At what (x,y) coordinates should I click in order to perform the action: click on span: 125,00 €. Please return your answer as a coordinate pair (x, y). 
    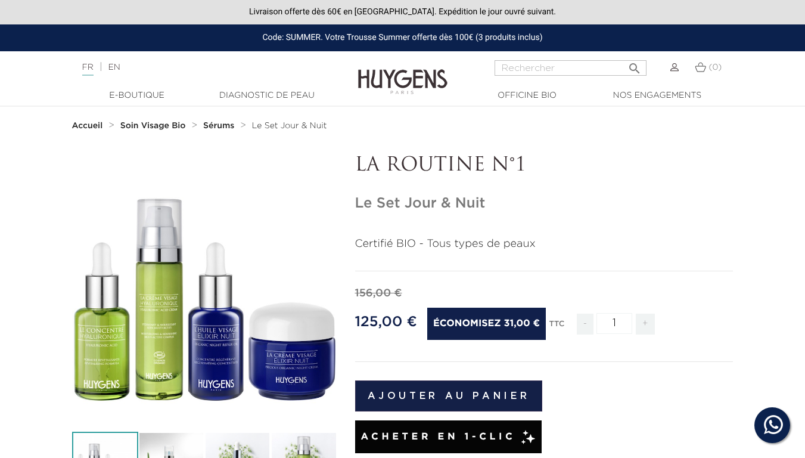
    Looking at the image, I should click on (386, 322).